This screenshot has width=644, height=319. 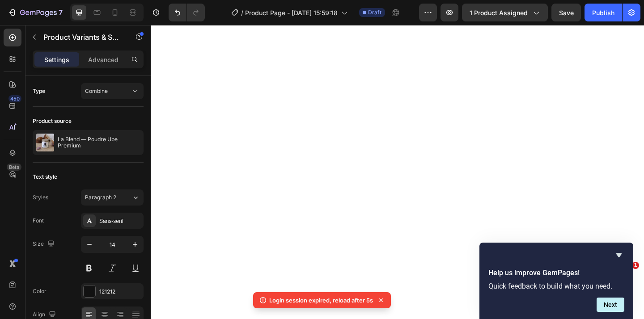 What do you see at coordinates (556, 281) in the screenshot?
I see `div: Help us improve GemPages!` at bounding box center [556, 281].